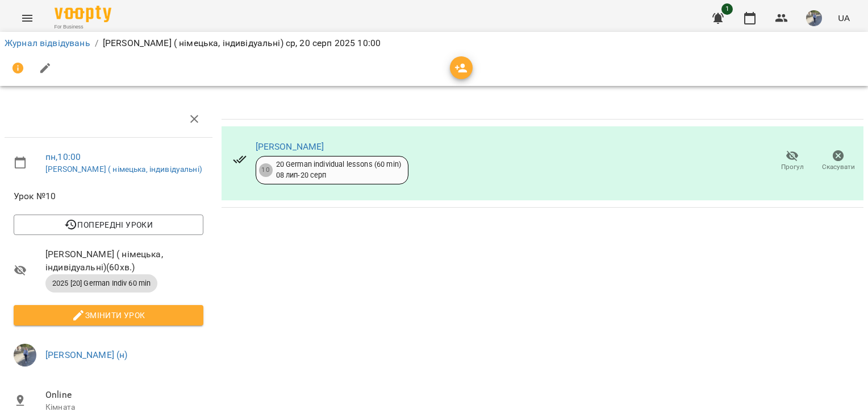 This screenshot has height=420, width=868. What do you see at coordinates (109, 315) in the screenshot?
I see `button: Змінити урок` at bounding box center [109, 315].